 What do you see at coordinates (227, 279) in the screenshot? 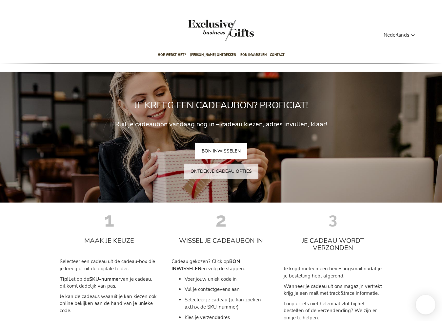
I see `li: Voer jouw uniek code in` at bounding box center [227, 279].